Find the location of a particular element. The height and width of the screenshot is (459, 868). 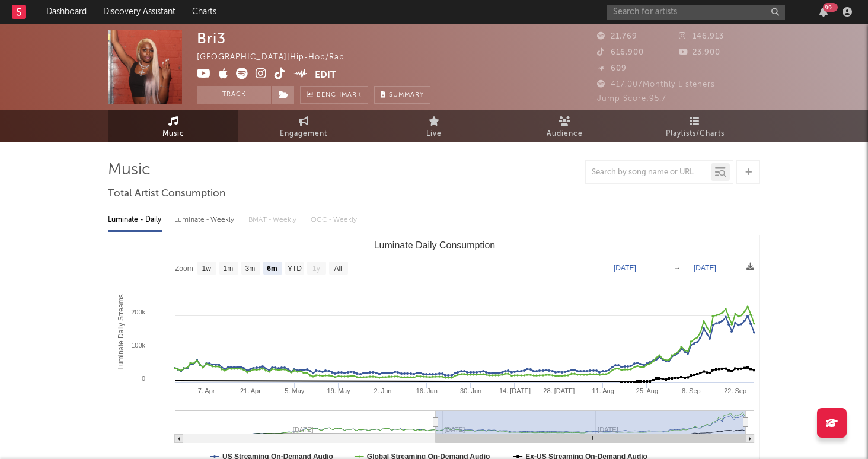

text: 22. Sep is located at coordinates (735, 391).